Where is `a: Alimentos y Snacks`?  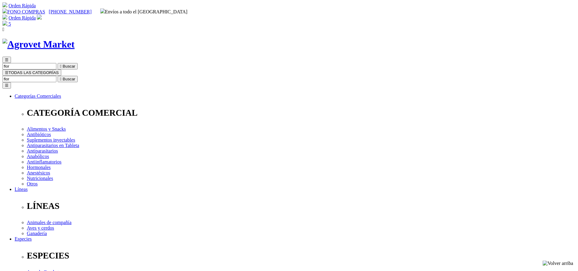
a: Alimentos y Snacks is located at coordinates (46, 129).